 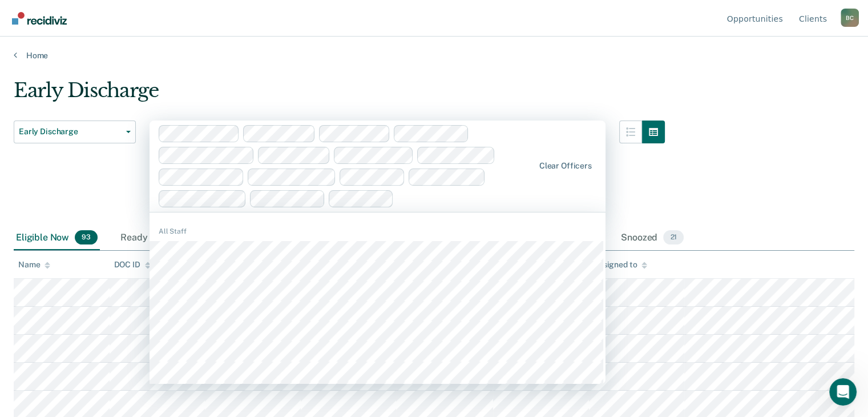 I want to click on a: Home, so click(x=434, y=56).